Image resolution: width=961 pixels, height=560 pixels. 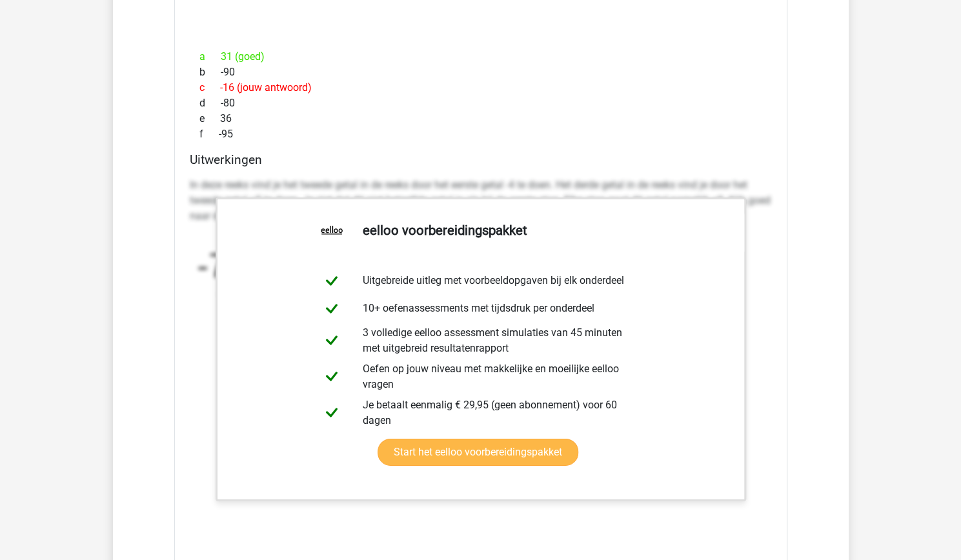 I want to click on span: f, so click(x=209, y=134).